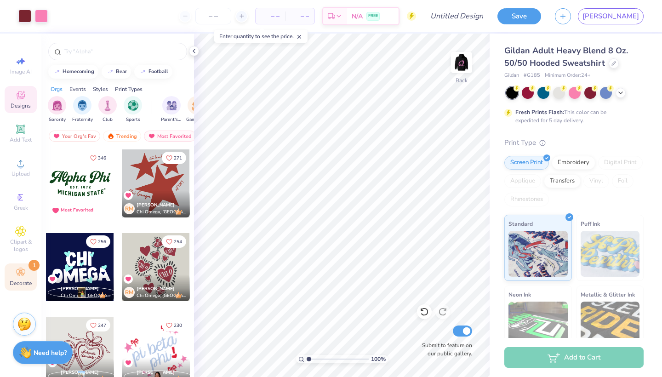 The height and width of the screenshot is (377, 662). Describe the element at coordinates (57, 89) in the screenshot. I see `div: Orgs` at that location.